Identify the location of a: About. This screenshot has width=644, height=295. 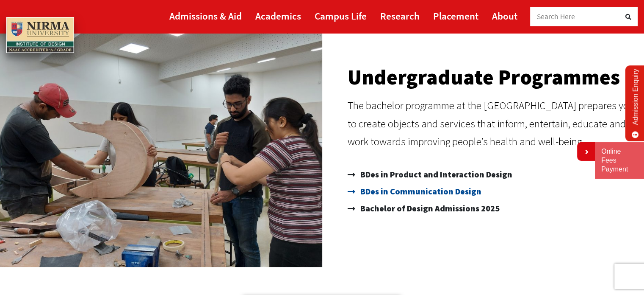
(505, 16).